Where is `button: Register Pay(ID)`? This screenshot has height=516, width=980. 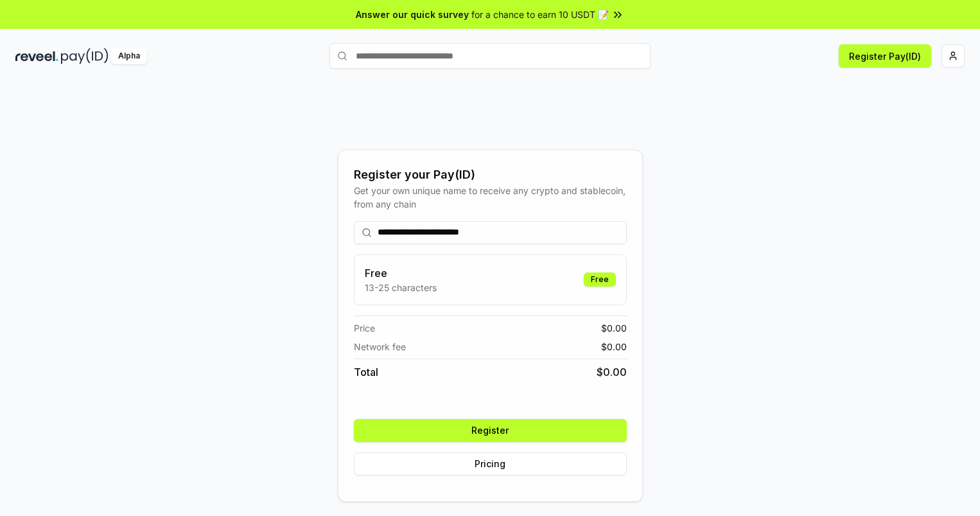
button: Register Pay(ID) is located at coordinates (885, 56).